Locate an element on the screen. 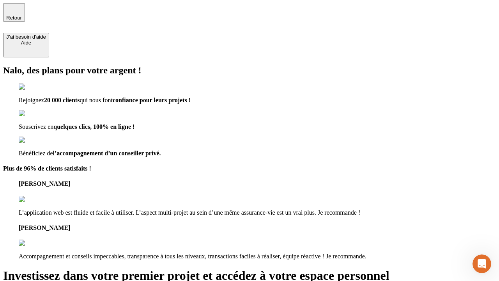  div: Aide is located at coordinates (26, 43).